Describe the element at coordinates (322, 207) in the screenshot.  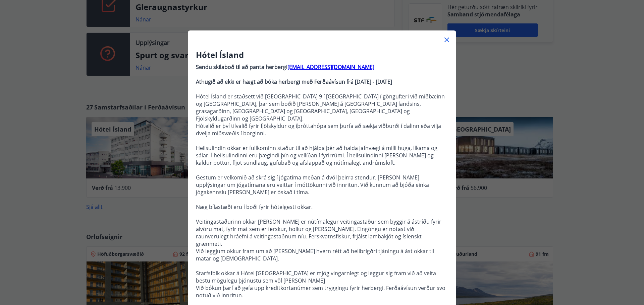
I see `p: Næg bílastæði eru í boði fyrir hótelgesti okkar.` at that location.